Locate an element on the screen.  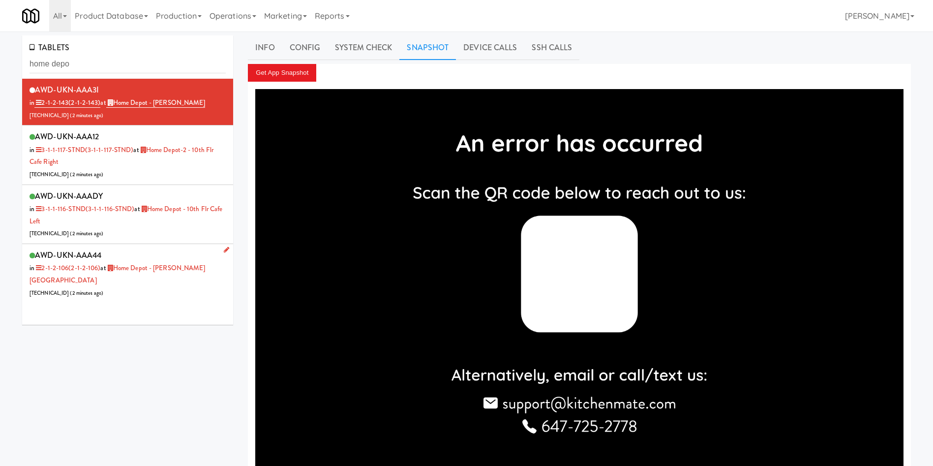
span: (3-1-1-117-STND) is located at coordinates (109, 149).